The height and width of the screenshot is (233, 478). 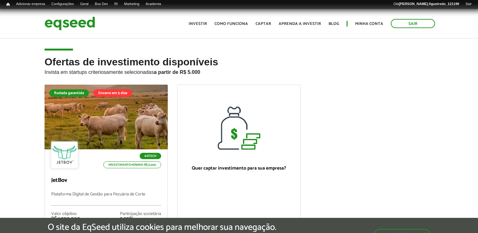 I want to click on h2: Ofertas de investimento disponíveis, so click(x=239, y=71).